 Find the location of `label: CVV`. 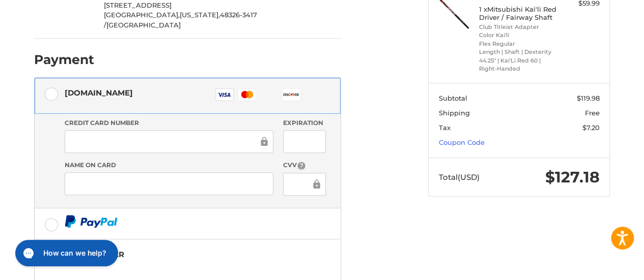

label: CVV is located at coordinates (304, 166).